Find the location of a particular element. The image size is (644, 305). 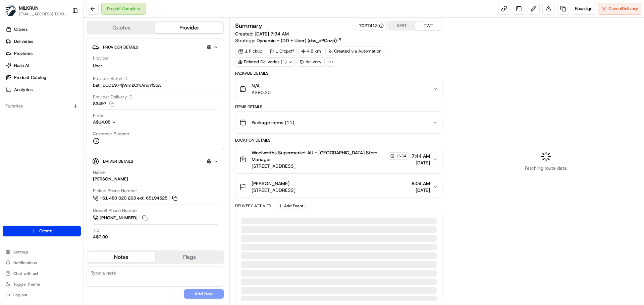

span: Dynamic - (DD + Uber) (dss_cPCnzd) is located at coordinates (296, 41).